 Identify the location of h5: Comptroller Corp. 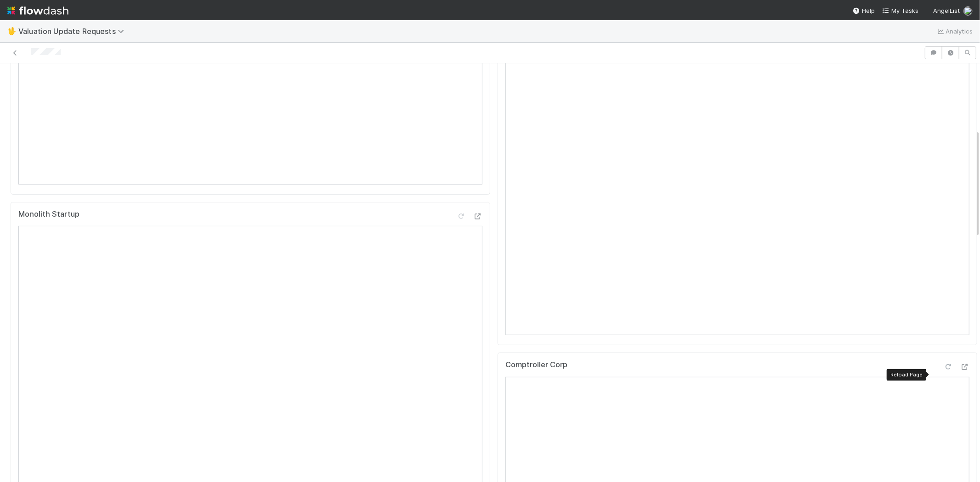
(536, 365).